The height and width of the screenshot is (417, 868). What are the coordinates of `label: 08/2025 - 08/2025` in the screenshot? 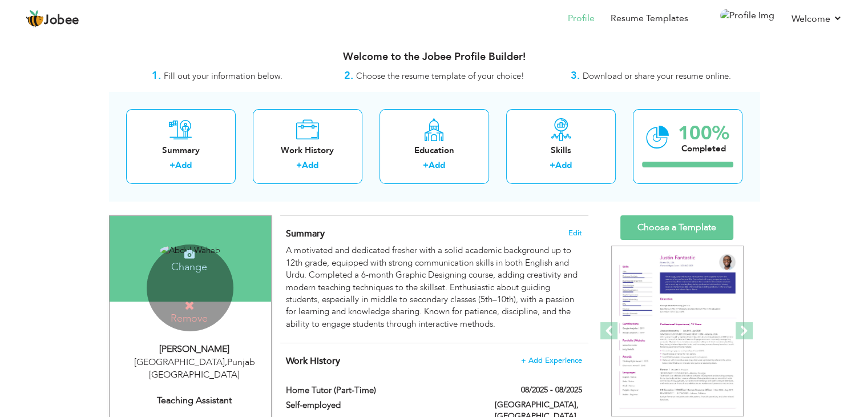 It's located at (551, 390).